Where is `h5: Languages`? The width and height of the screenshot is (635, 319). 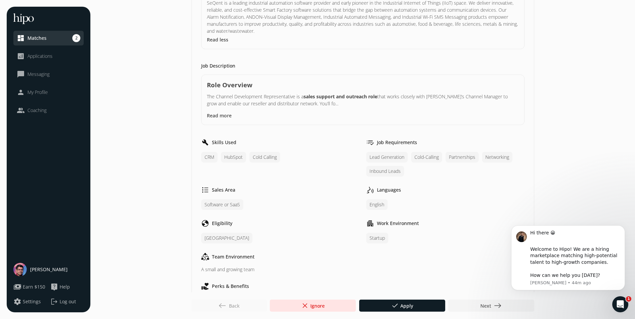 h5: Languages is located at coordinates (389, 190).